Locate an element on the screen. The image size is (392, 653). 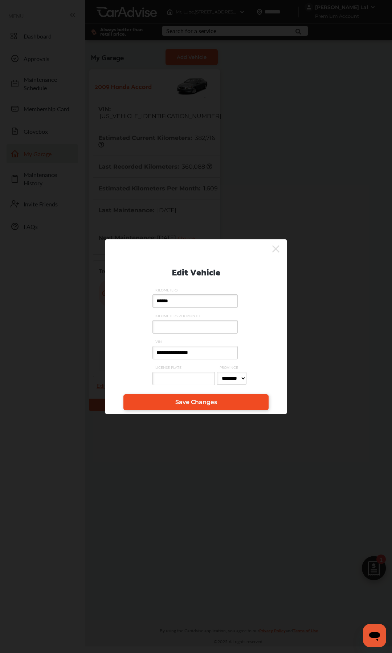
input: KILOMETERS is located at coordinates (195, 301).